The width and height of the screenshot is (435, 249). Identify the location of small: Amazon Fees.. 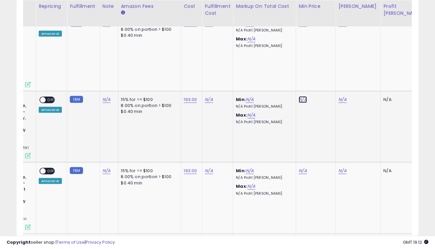
(123, 13).